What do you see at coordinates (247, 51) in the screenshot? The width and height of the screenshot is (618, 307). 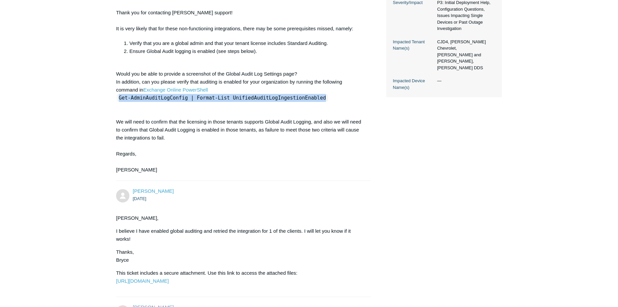 I see `li: Ensure Global Audit logging is enabled (see steps below).` at bounding box center [247, 51].